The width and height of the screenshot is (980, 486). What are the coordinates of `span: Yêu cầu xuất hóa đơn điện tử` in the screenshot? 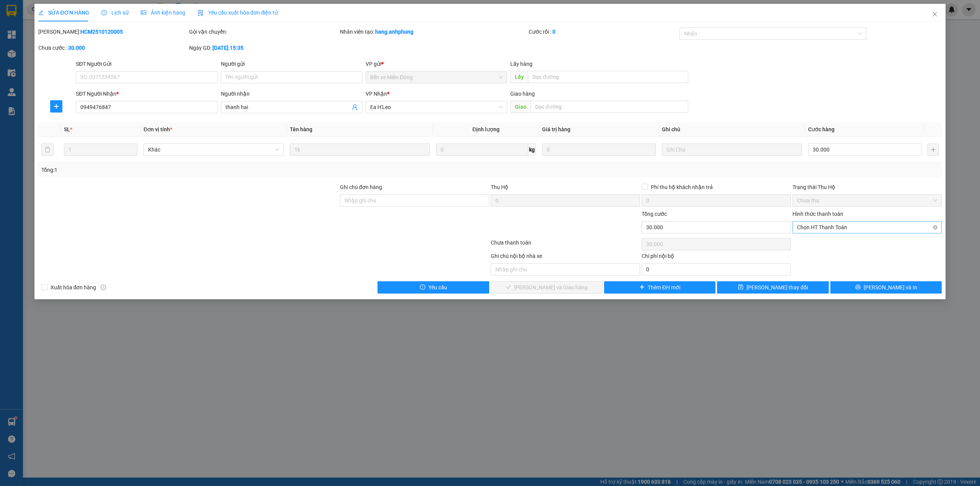 It's located at (238, 12).